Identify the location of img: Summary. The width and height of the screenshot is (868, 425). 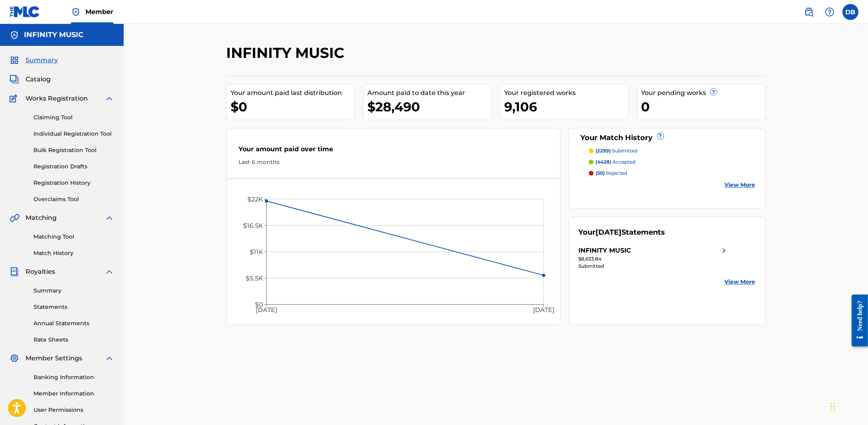
(15, 60).